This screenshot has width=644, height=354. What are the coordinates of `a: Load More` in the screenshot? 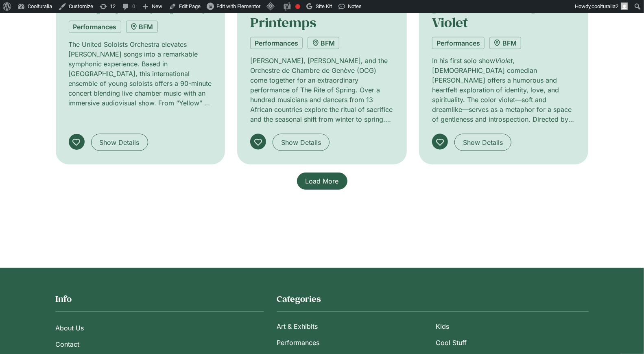 It's located at (322, 182).